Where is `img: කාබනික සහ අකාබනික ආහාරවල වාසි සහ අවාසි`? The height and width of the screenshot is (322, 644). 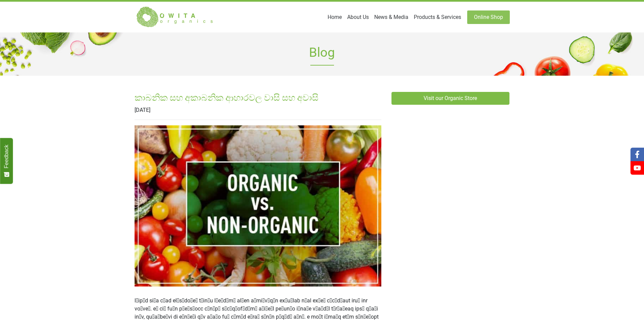 img: කාබනික සහ අකාබනික ආහාරවල වාසි සහ අවාසි is located at coordinates (258, 206).